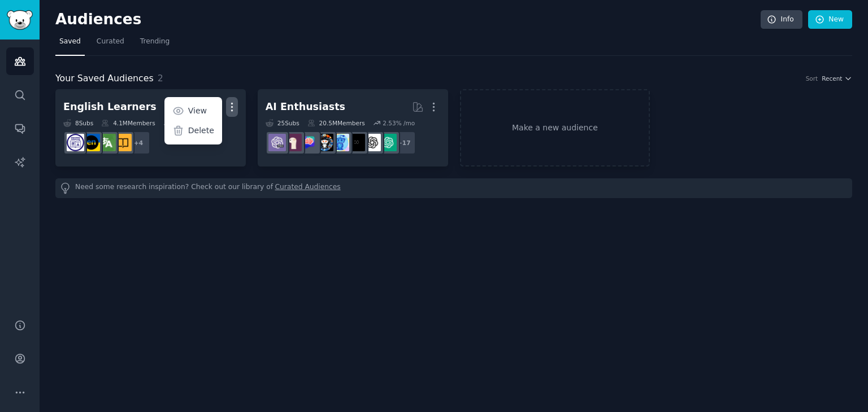 The image size is (868, 412). Describe the element at coordinates (387, 142) in the screenshot. I see `img: ChatGPT` at that location.